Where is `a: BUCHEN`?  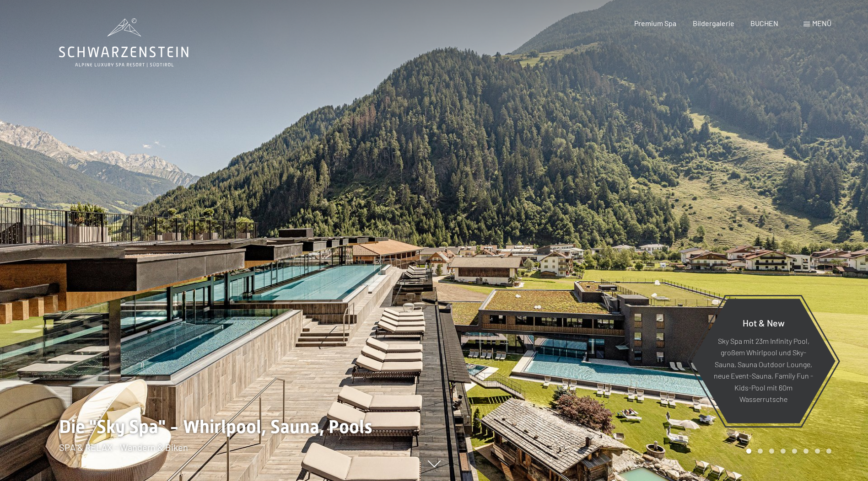 a: BUCHEN is located at coordinates (764, 23).